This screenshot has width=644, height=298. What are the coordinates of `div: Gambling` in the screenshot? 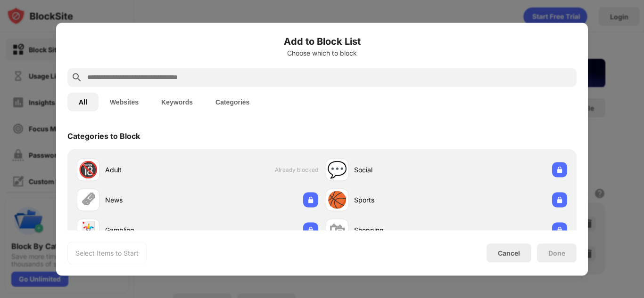 It's located at (152, 230).